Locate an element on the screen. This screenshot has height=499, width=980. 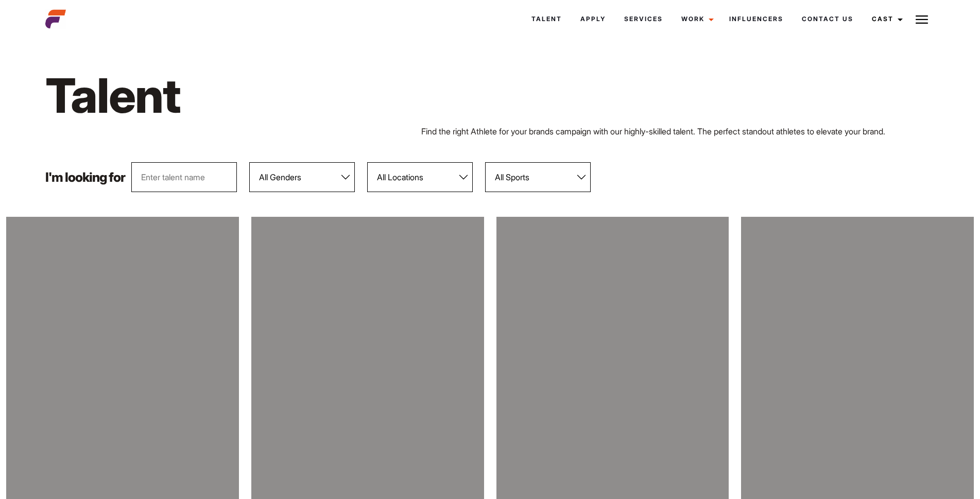
p: Find the right Athlete for your brands campaign with our highly-skilled talent. The perfect stand... is located at coordinates (678, 132).